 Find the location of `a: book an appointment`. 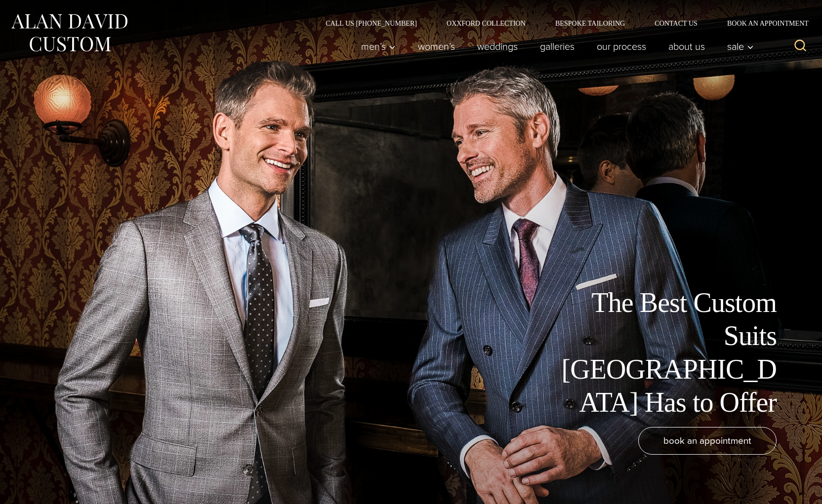

a: book an appointment is located at coordinates (708, 441).